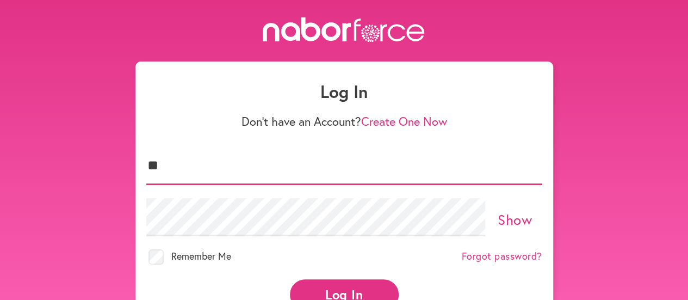  I want to click on a: Forgot password?, so click(502, 256).